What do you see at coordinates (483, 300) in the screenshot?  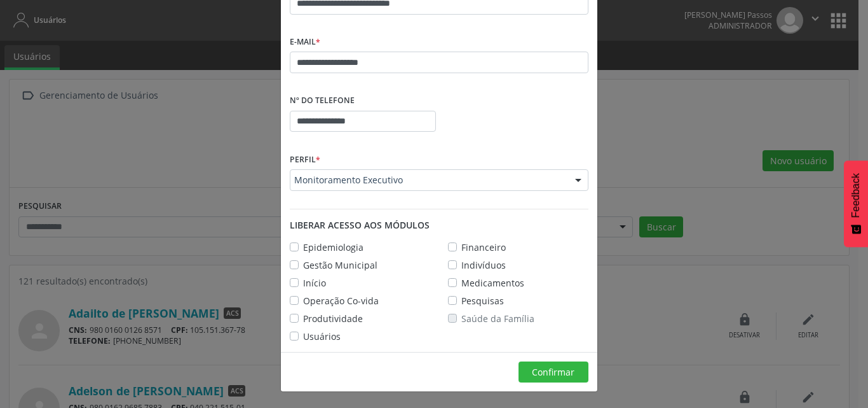 I see `label: Pesquisas` at bounding box center [483, 300].